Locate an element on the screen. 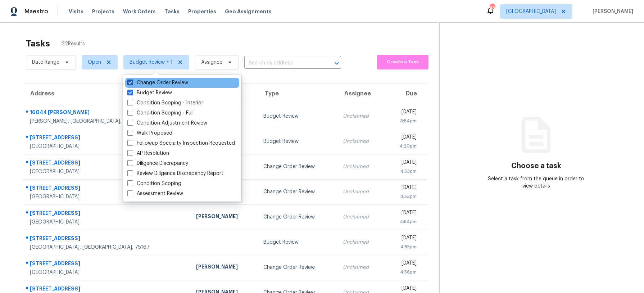  label: Condition Scoping - Full is located at coordinates (160, 113).